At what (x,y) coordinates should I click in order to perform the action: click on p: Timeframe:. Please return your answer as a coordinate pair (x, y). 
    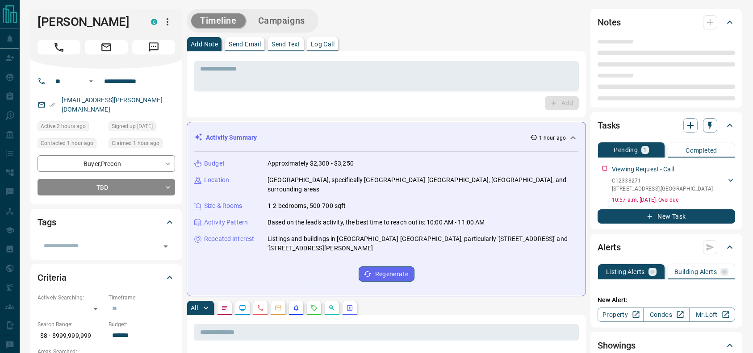
    Looking at the image, I should click on (142, 298).